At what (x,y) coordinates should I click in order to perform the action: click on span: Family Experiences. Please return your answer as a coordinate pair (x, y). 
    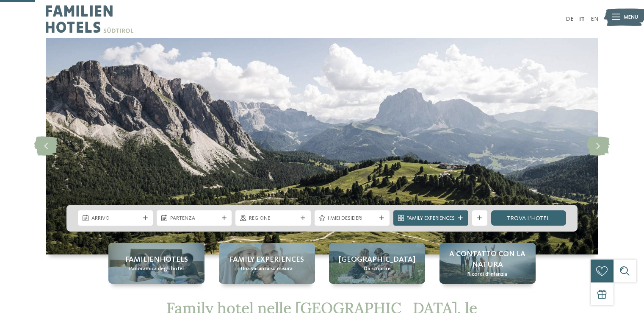
    Looking at the image, I should click on (430, 219).